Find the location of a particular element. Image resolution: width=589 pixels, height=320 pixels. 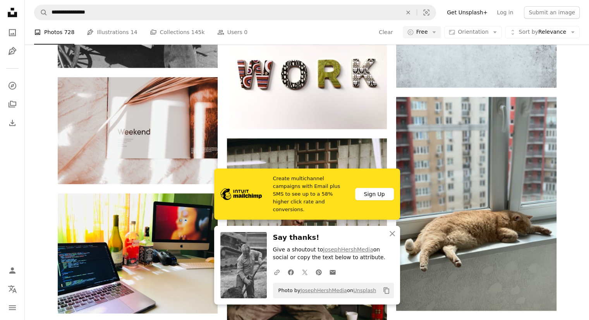

button: Submit an image is located at coordinates (552, 12).